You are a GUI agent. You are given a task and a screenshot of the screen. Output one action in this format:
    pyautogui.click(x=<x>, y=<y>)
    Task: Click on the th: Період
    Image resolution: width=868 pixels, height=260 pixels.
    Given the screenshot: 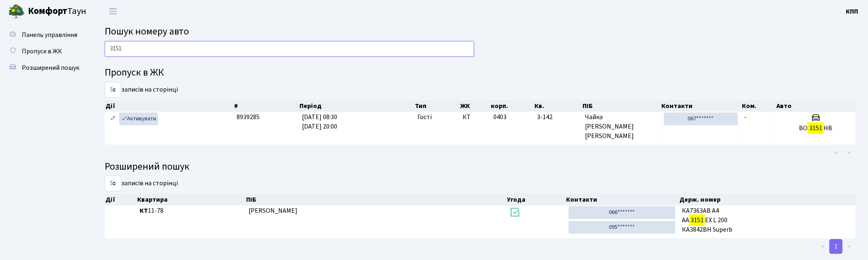 What is the action you would take?
    pyautogui.click(x=356, y=106)
    